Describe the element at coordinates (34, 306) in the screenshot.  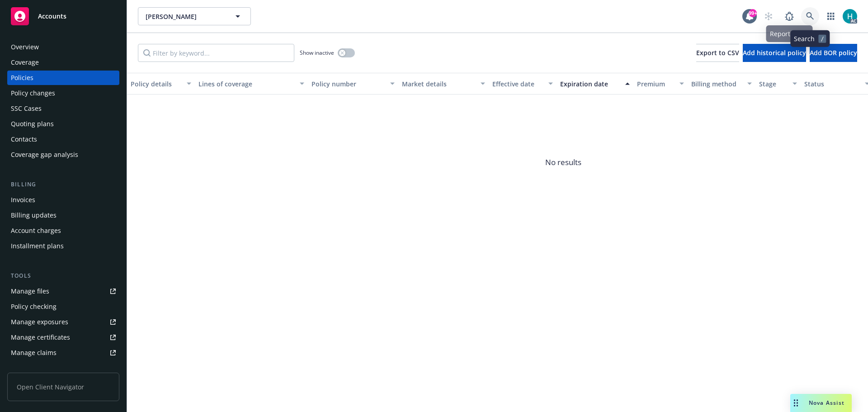
I see `div: Policy checking` at that location.